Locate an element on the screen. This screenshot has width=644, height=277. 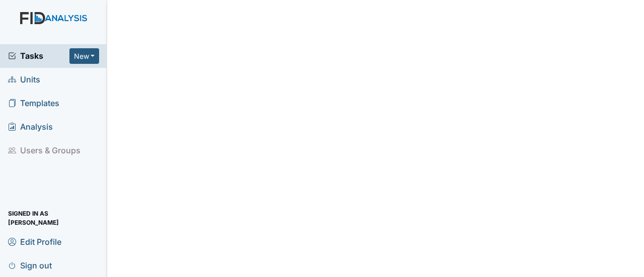
span: Units is located at coordinates (24, 79).